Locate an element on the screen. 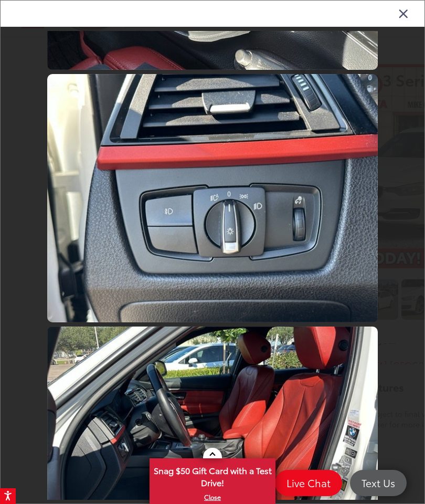  span: Snag $50 Gift Card with a Test Drive! is located at coordinates (213, 475).